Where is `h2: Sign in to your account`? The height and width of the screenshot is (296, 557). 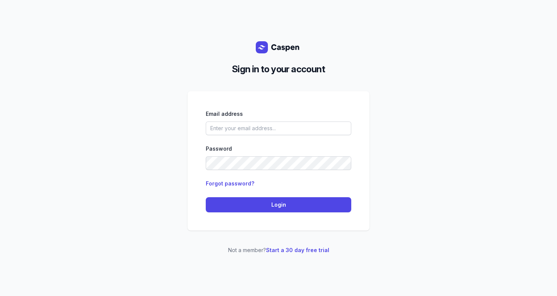 h2: Sign in to your account is located at coordinates (279, 69).